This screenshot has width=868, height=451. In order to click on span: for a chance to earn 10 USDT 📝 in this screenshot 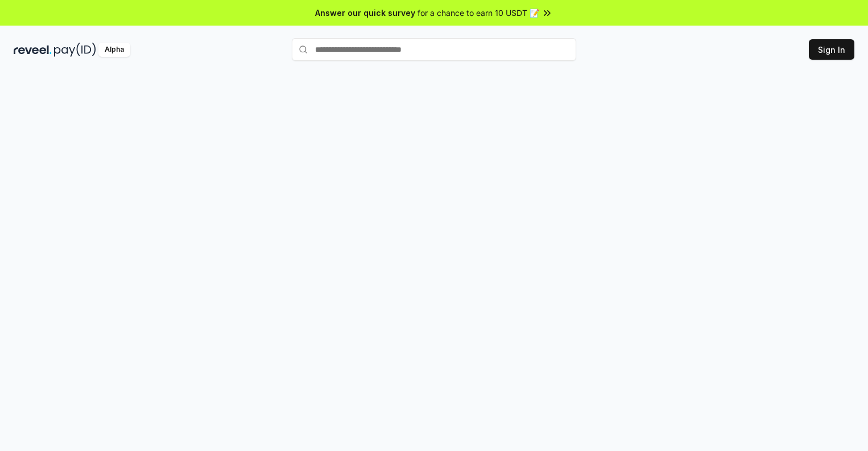, I will do `click(478, 12)`.